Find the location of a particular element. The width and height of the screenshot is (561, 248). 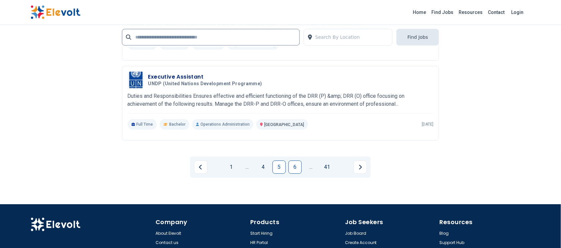

a: HR Portal is located at coordinates (259, 243).